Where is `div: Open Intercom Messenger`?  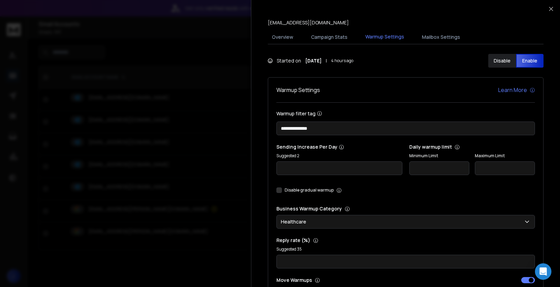
div: Open Intercom Messenger is located at coordinates (544, 272).